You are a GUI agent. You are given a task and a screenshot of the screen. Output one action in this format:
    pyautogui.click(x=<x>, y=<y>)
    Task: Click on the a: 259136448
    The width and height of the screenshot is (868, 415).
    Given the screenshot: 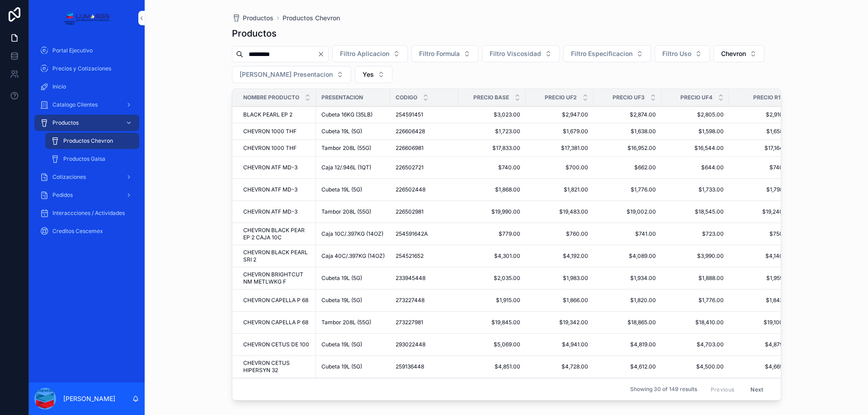 What is the action you would take?
    pyautogui.click(x=424, y=367)
    